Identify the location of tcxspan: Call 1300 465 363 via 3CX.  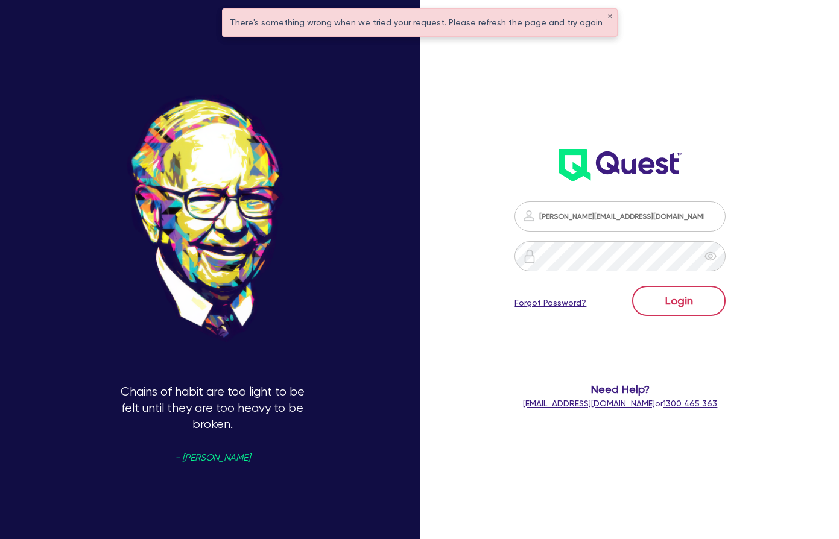
(690, 404).